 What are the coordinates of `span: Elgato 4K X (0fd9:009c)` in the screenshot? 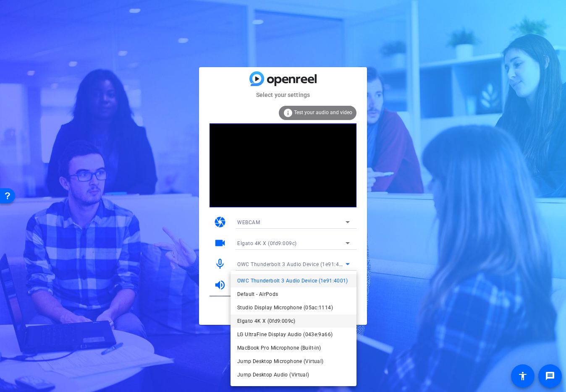 It's located at (266, 321).